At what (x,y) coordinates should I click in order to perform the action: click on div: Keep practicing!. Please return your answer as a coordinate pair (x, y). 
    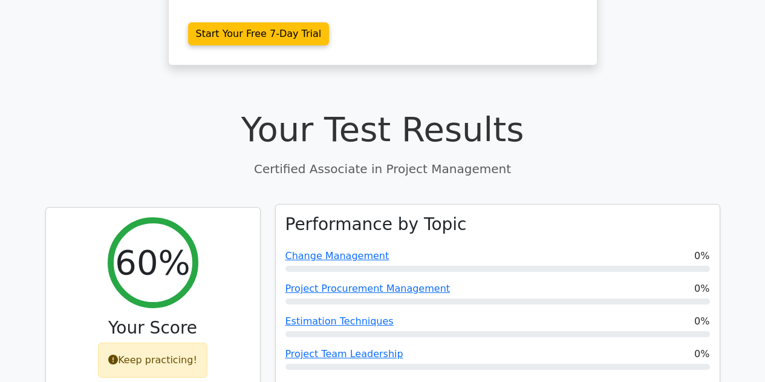
    Looking at the image, I should click on (152, 360).